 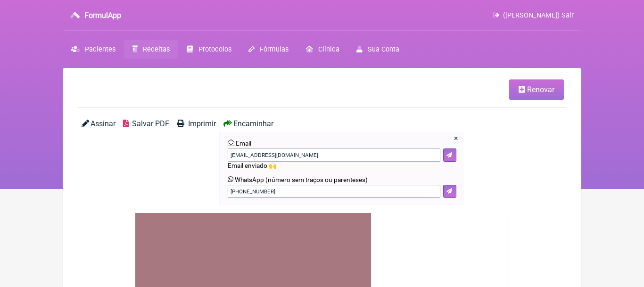 I want to click on span: Encaminhar, so click(x=253, y=124).